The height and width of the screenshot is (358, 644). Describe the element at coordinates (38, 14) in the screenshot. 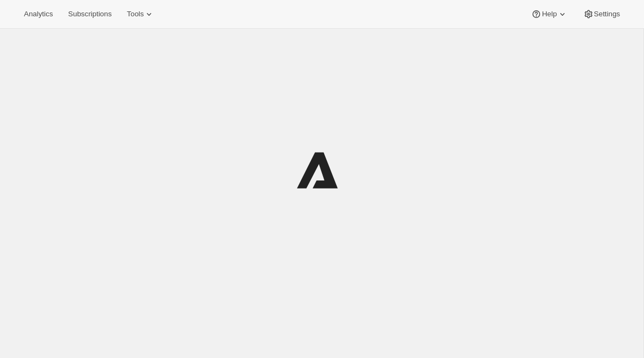

I see `span: Analytics` at that location.